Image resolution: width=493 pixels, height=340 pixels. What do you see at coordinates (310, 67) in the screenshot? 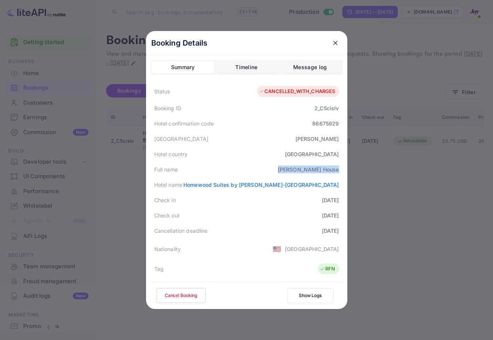
I see `button: Message log` at bounding box center [310, 67].